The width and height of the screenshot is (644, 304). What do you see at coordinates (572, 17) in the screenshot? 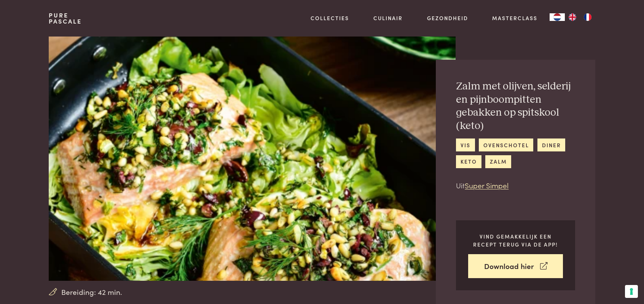
I see `aside: Language selected: Nederlands` at bounding box center [572, 17].